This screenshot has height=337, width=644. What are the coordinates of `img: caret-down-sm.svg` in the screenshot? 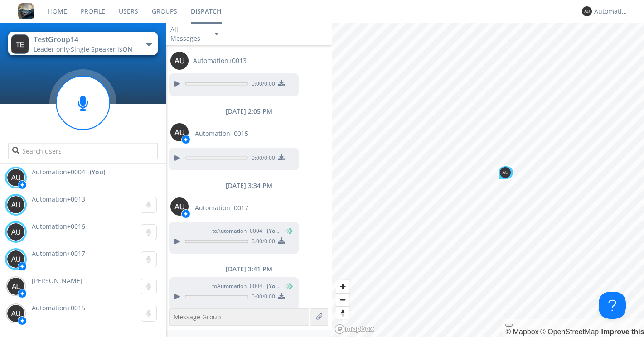 It's located at (217, 34).